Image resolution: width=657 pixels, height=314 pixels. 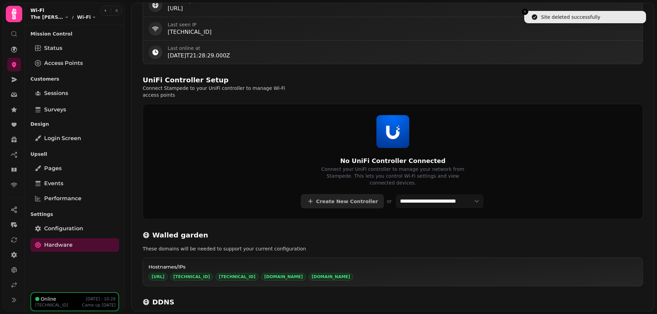 What do you see at coordinates (343, 202) in the screenshot?
I see `button: Create New Controller` at bounding box center [343, 202].